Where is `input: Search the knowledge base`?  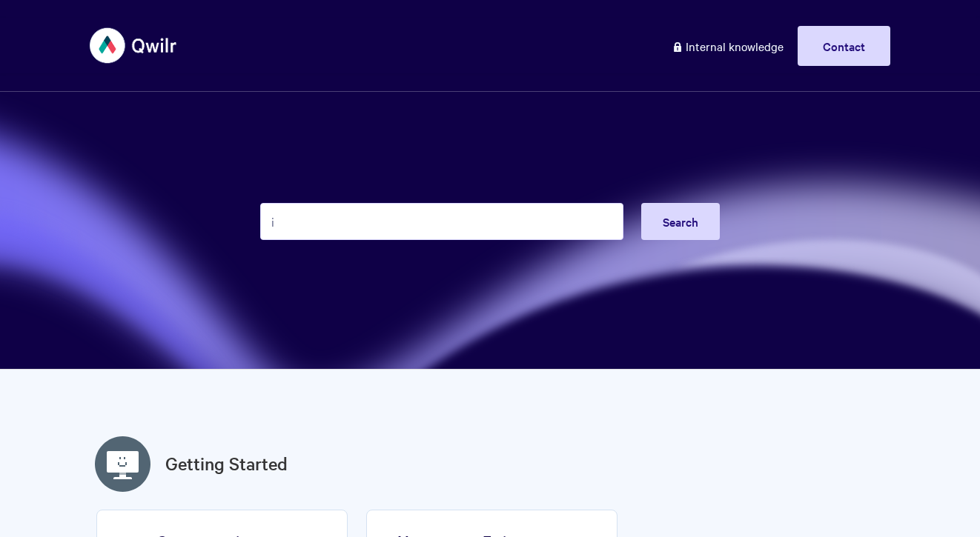 input: Search the knowledge base is located at coordinates (442, 222).